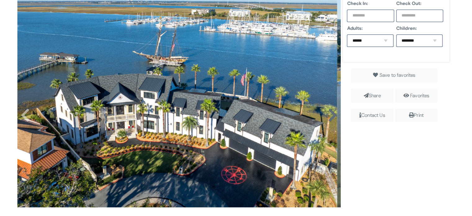 The height and width of the screenshot is (216, 472). Describe the element at coordinates (372, 115) in the screenshot. I see `span: Contact Us` at that location.